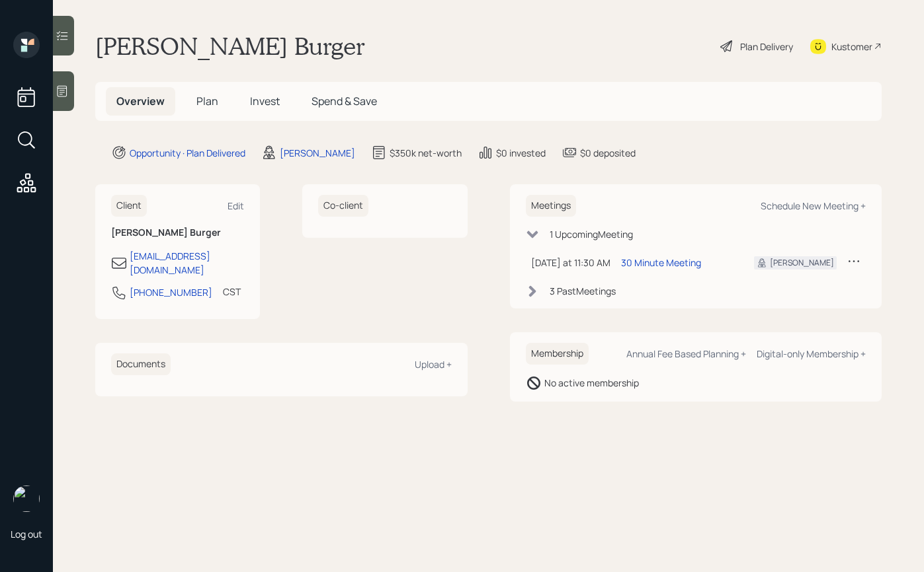 The image size is (924, 572). What do you see at coordinates (232, 291) in the screenshot?
I see `div: CST` at bounding box center [232, 291].